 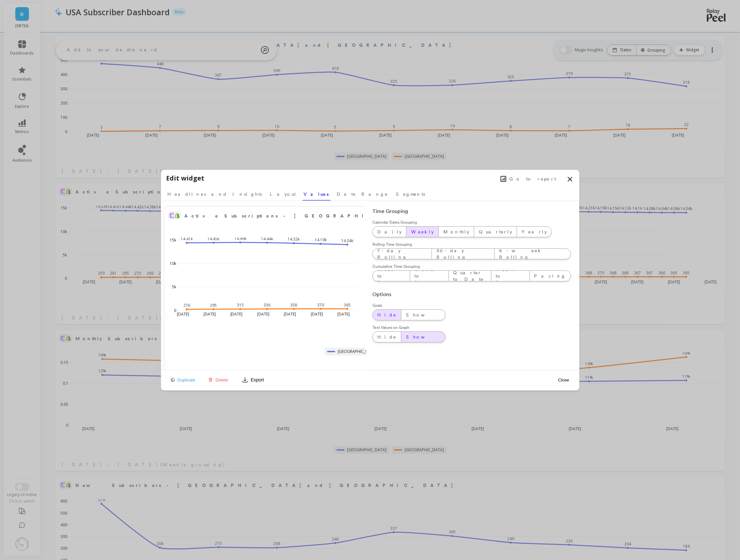 I want to click on span: Layout, so click(x=283, y=194).